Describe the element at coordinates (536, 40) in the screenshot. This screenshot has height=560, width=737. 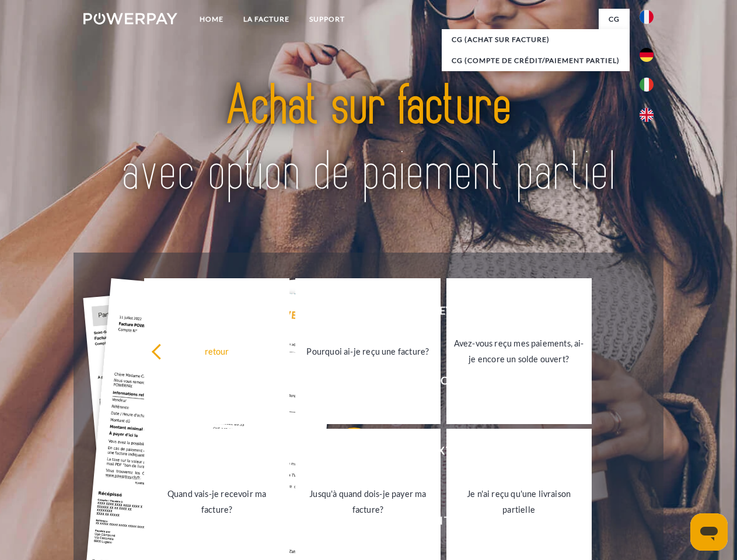
I see `a: CG (achat sur facture)` at that location.